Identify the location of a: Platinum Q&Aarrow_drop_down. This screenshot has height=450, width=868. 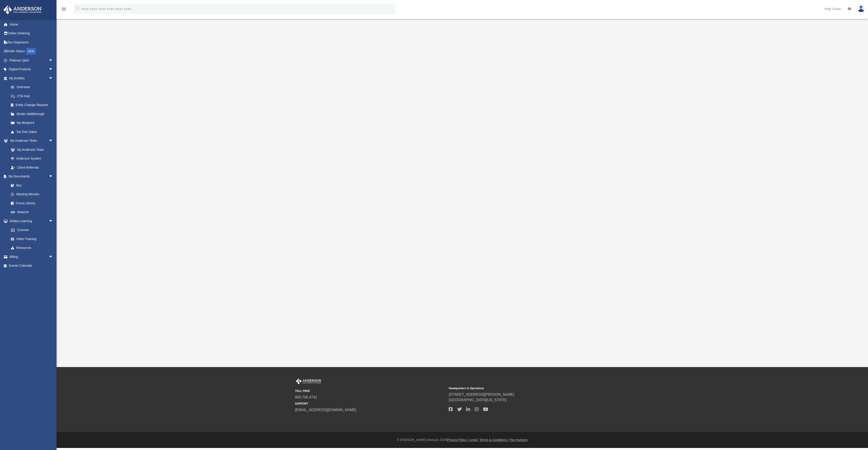
(31, 61).